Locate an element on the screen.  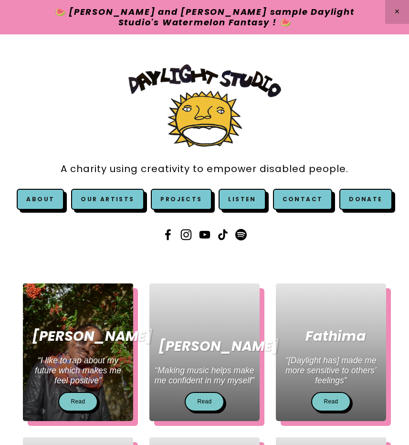
a: Our Artists is located at coordinates (107, 199).